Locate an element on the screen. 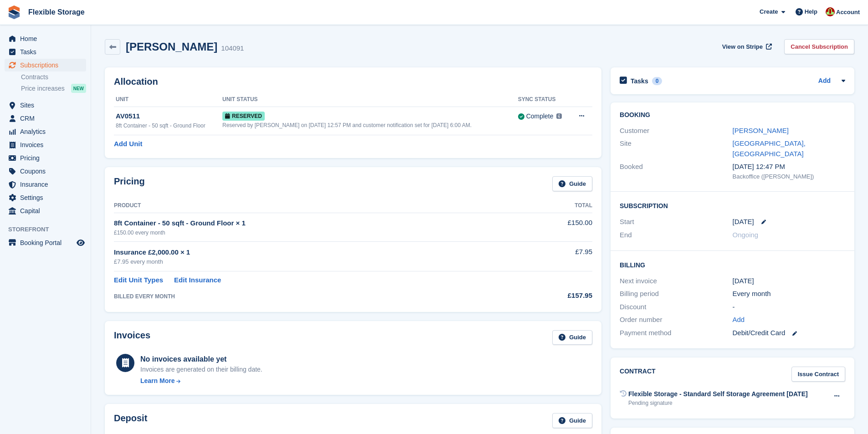 The width and height of the screenshot is (868, 434). span: Price increases is located at coordinates (42, 89).